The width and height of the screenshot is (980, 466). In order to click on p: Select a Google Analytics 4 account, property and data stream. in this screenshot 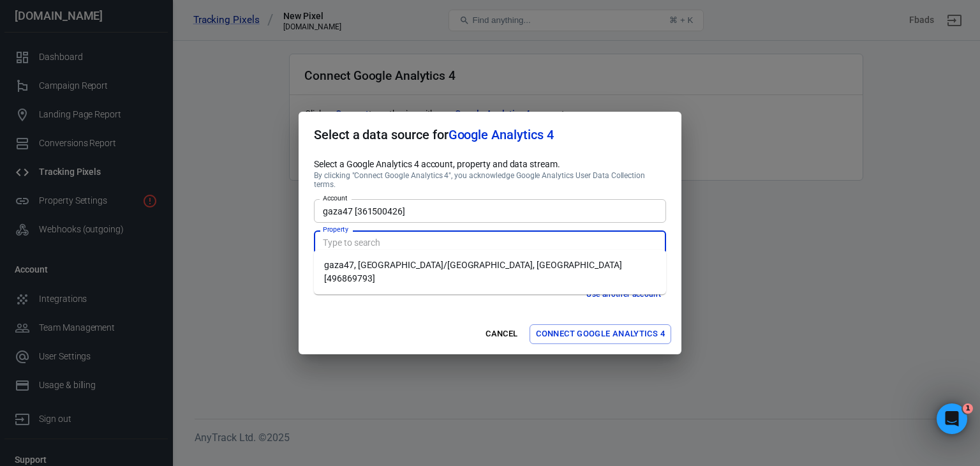, I will do `click(490, 164)`.